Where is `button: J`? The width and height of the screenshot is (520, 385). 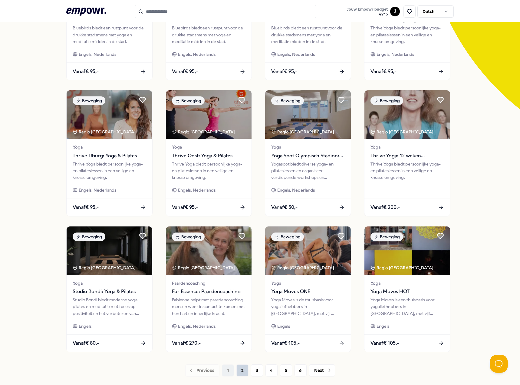
button: J is located at coordinates (395, 12).